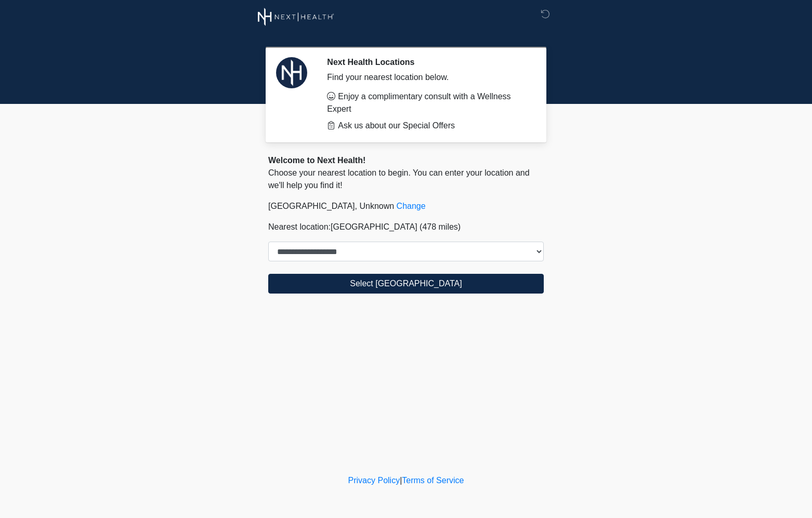 The width and height of the screenshot is (812, 518). What do you see at coordinates (433, 480) in the screenshot?
I see `a: Terms of Service` at bounding box center [433, 480].